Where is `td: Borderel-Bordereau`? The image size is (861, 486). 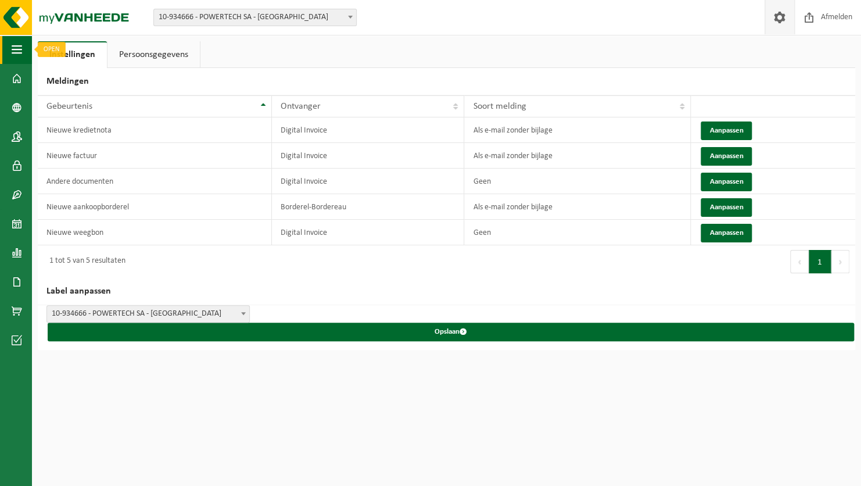
td: Borderel-Bordereau is located at coordinates (368, 207).